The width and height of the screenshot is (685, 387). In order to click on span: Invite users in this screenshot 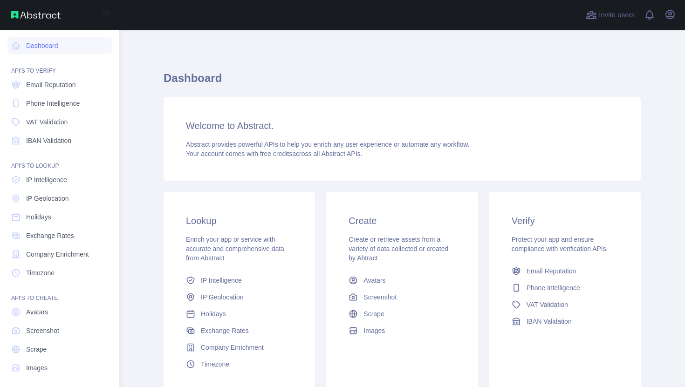, I will do `click(616, 15)`.